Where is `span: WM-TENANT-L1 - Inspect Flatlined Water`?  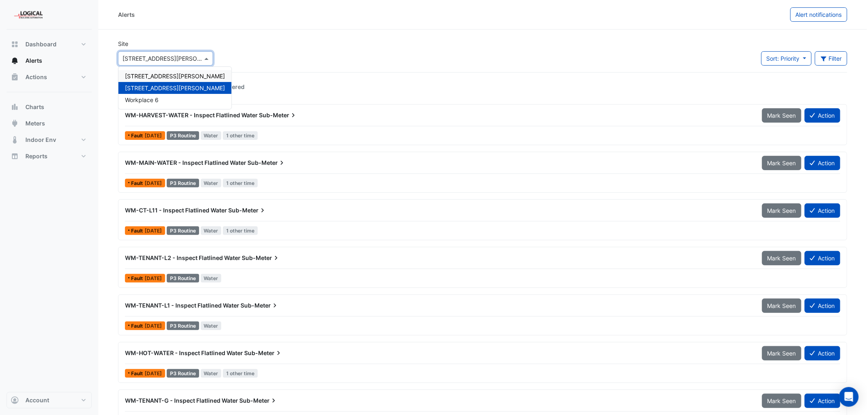 span: WM-TENANT-L1 - Inspect Flatlined Water is located at coordinates (182, 305).